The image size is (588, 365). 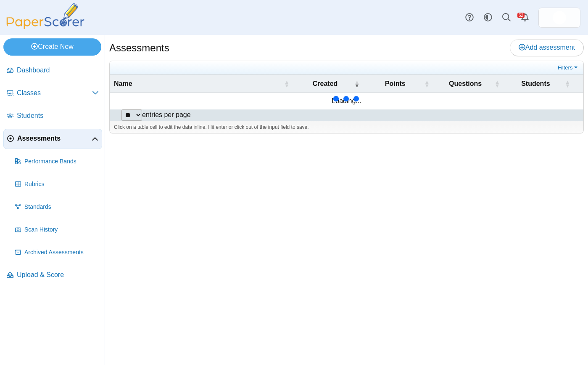 I want to click on span: Add assessment, so click(x=547, y=47).